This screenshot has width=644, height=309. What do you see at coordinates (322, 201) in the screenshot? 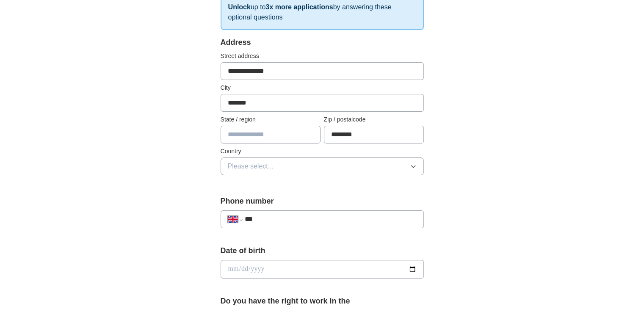
I see `label: Phone number` at bounding box center [322, 201].